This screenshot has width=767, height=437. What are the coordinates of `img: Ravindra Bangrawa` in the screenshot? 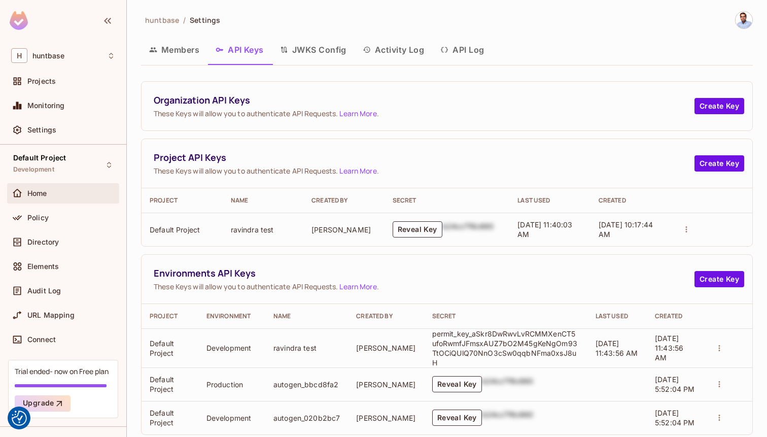 It's located at (744, 20).